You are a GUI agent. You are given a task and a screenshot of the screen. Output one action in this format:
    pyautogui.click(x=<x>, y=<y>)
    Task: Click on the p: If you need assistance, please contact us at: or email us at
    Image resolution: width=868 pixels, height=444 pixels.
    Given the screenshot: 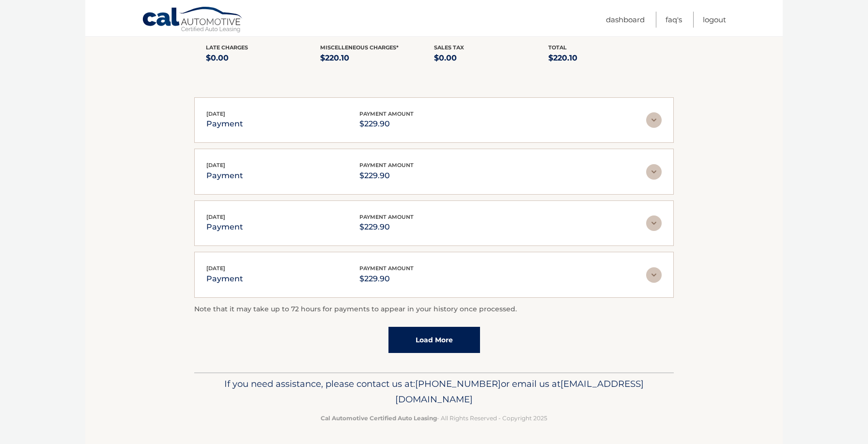 What is the action you would take?
    pyautogui.click(x=434, y=392)
    